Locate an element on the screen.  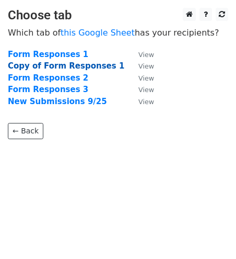
a: Copy of Form Responses 1 is located at coordinates (66, 66).